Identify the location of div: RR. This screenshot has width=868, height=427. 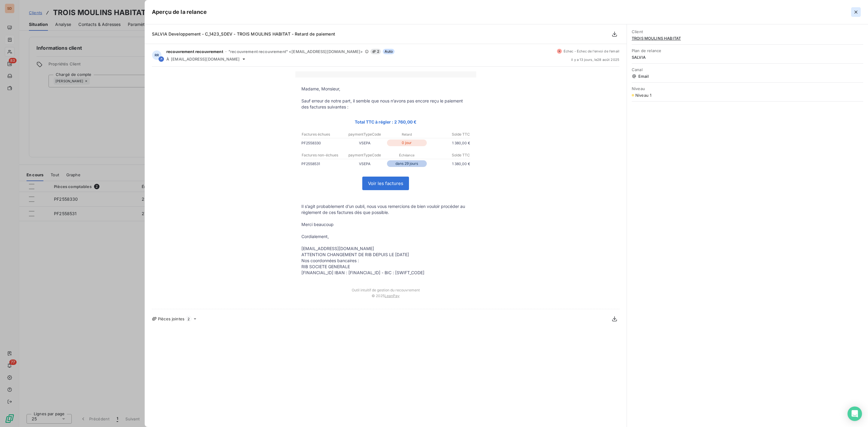
(157, 55).